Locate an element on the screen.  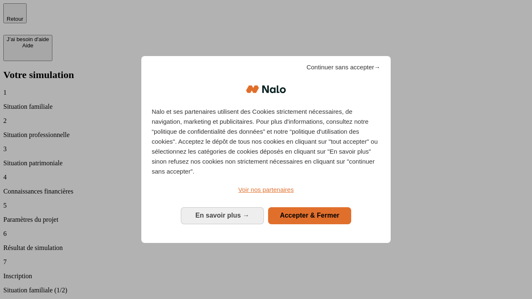
span: Voir nos partenaires is located at coordinates (265, 189).